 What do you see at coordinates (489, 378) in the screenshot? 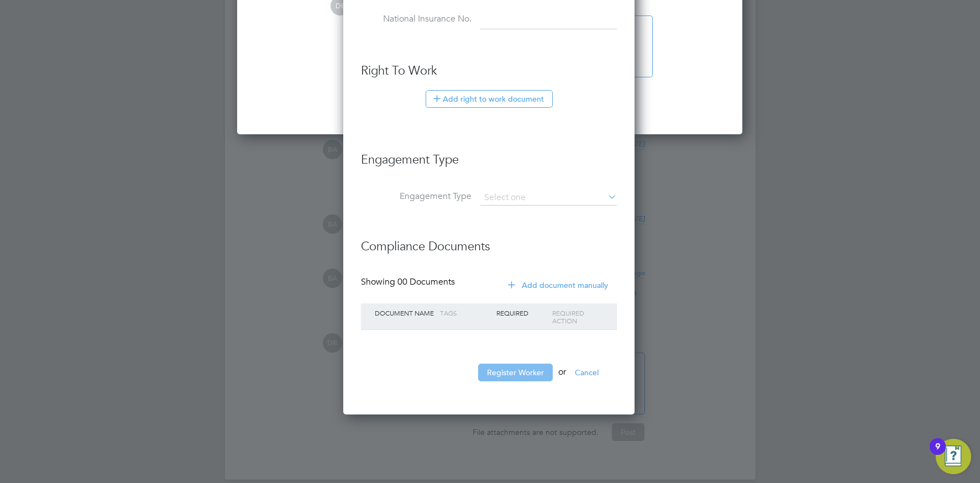
I see `li: or` at bounding box center [489, 378].